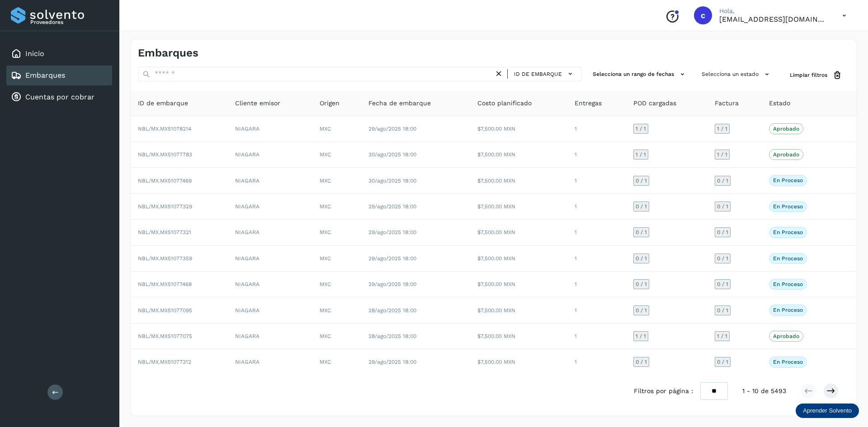 The image size is (868, 427). Describe the element at coordinates (330, 103) in the screenshot. I see `span: Origen` at that location.